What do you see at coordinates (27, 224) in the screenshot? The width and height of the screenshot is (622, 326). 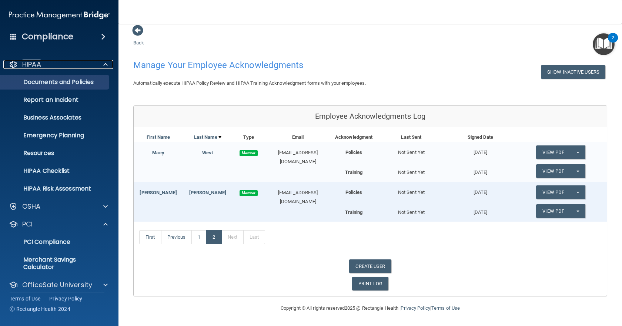 I see `p: PCI` at bounding box center [27, 224].